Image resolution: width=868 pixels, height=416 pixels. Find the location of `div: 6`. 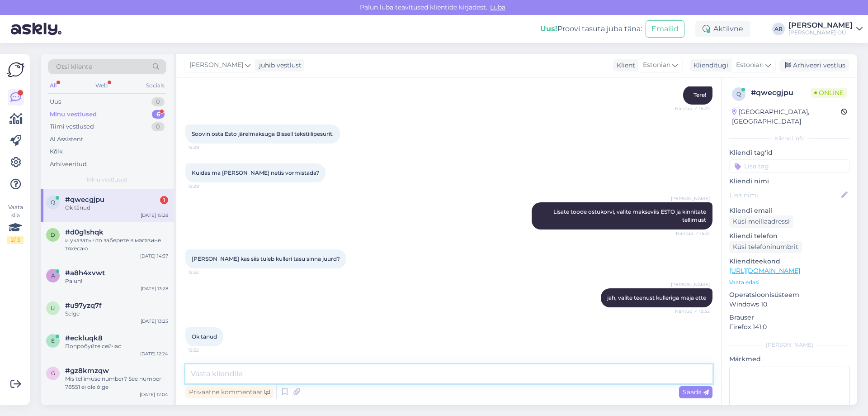

div: 6 is located at coordinates (158, 114).